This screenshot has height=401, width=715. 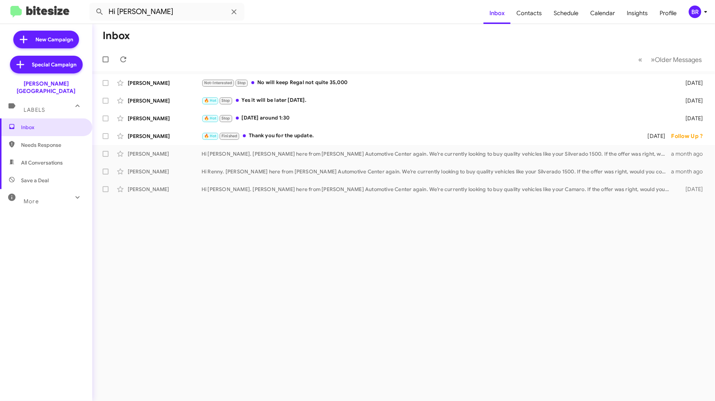 I want to click on button: BR, so click(x=694, y=12).